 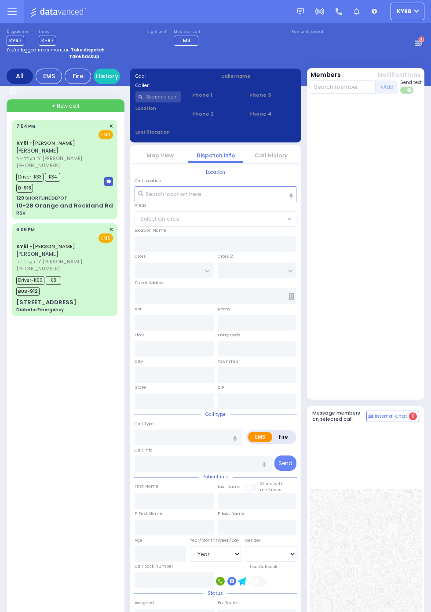 What do you see at coordinates (173, 76) in the screenshot?
I see `label: Cad:` at bounding box center [173, 76].